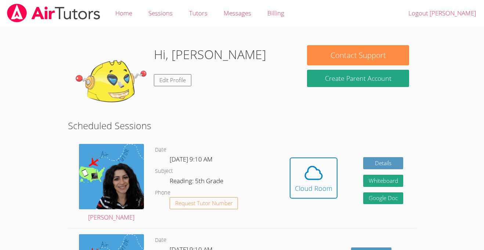 Image resolution: width=484 pixels, height=250 pixels. Describe the element at coordinates (314, 178) in the screenshot. I see `button: Cloud Room` at that location.